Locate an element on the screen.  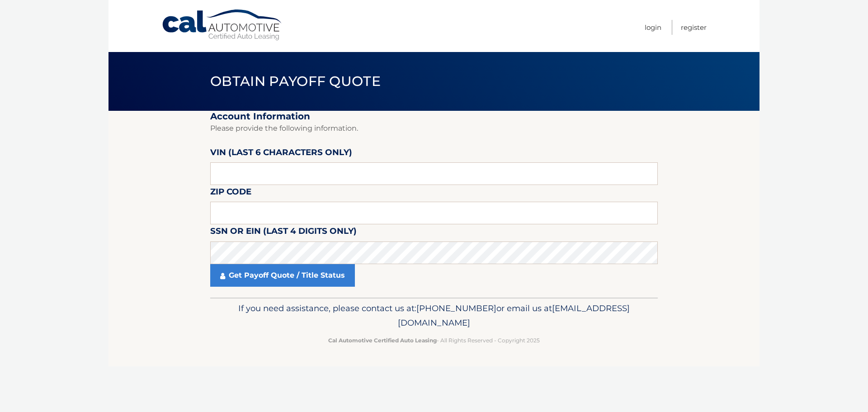
p: Please provide the following information. is located at coordinates (434, 128).